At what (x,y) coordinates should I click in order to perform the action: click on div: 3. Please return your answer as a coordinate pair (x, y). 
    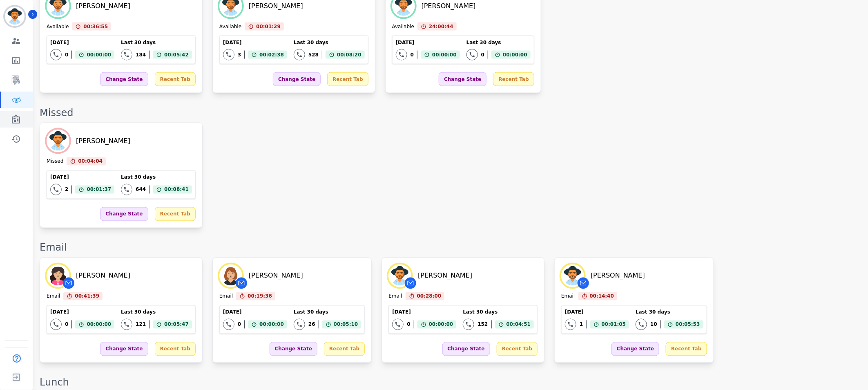
    Looking at the image, I should click on (239, 55).